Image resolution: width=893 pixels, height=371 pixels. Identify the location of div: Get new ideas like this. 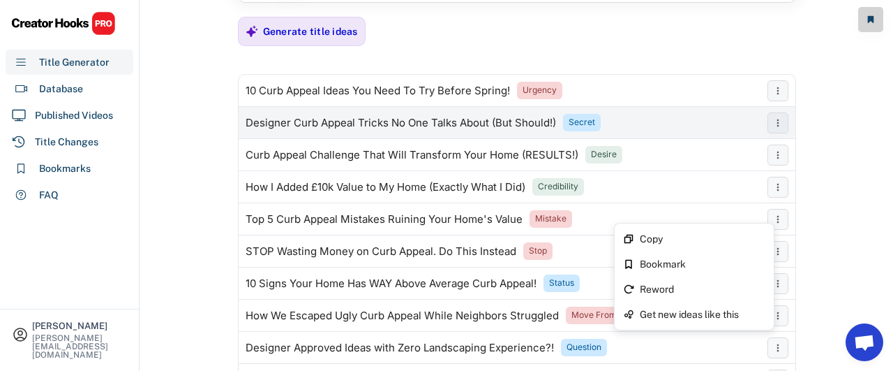
(703, 314).